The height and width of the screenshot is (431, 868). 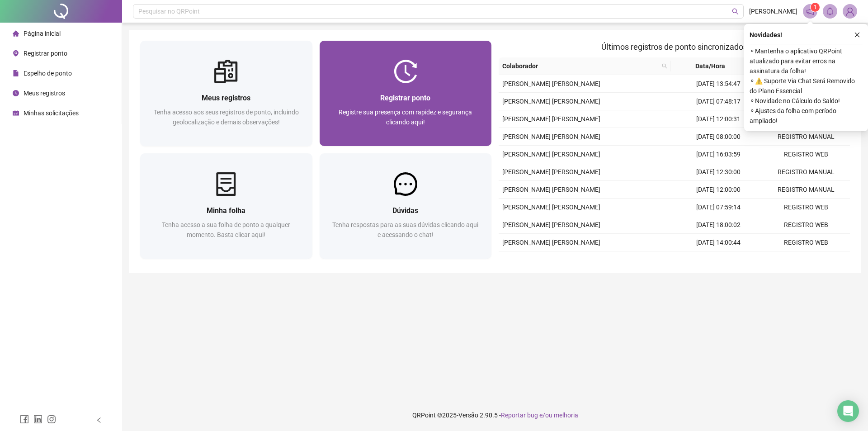 What do you see at coordinates (830, 12) in the screenshot?
I see `span: bell` at bounding box center [830, 12].